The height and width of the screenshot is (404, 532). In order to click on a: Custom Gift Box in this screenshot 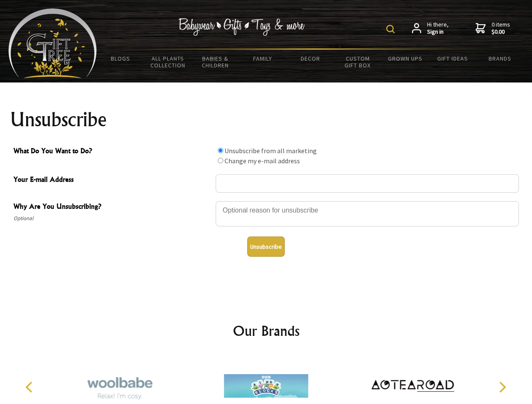, I will do `click(358, 62)`.